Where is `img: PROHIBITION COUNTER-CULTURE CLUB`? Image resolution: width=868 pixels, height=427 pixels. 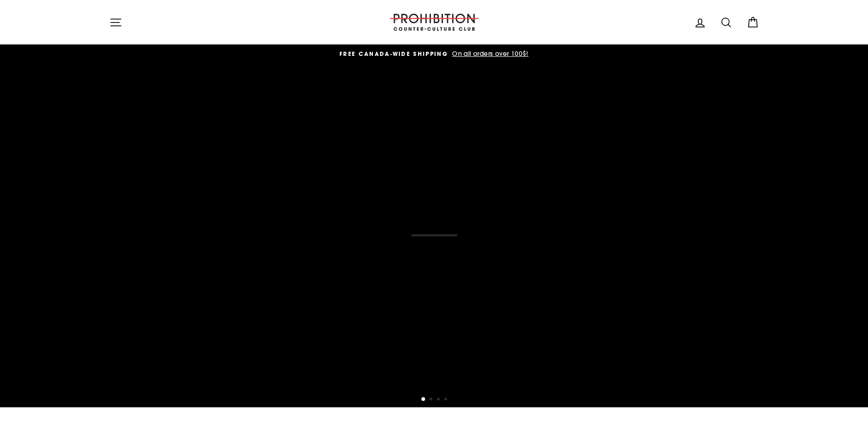 img: PROHIBITION COUNTER-CULTURE CLUB is located at coordinates (434, 22).